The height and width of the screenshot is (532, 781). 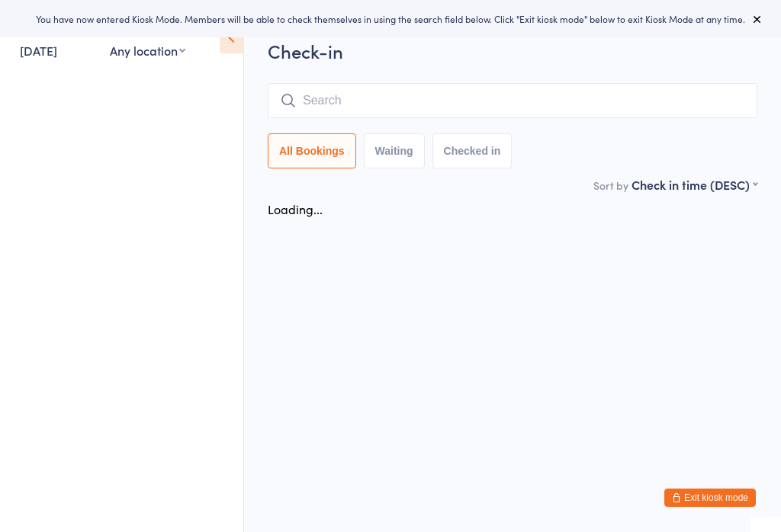 What do you see at coordinates (295, 209) in the screenshot?
I see `div: Loading...` at bounding box center [295, 209].